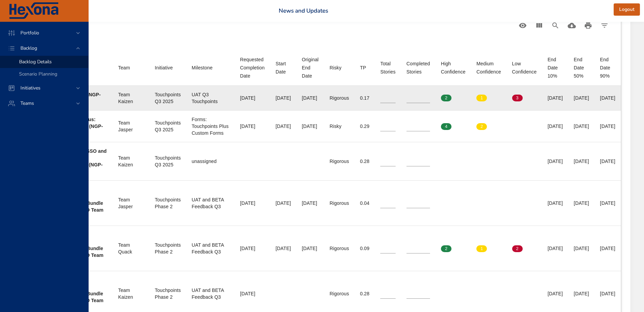 The height and width of the screenshot is (312, 644). What do you see at coordinates (518, 98) in the screenshot?
I see `span: 3` at bounding box center [518, 98].